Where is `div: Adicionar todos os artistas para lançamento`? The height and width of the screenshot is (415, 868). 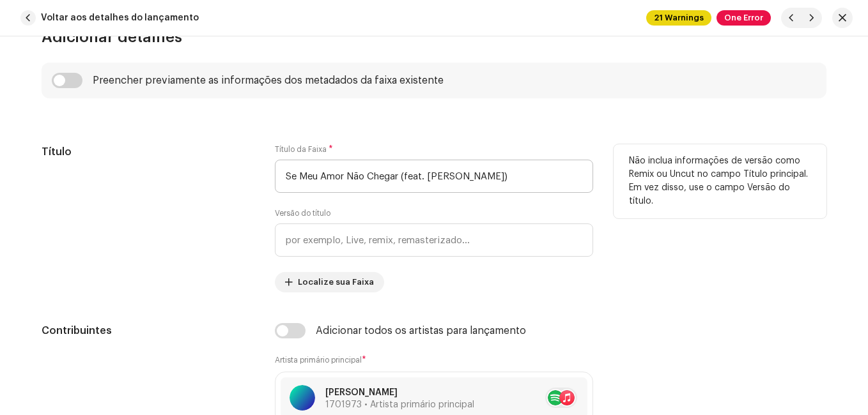 div: Adicionar todos os artistas para lançamento is located at coordinates (420, 331).